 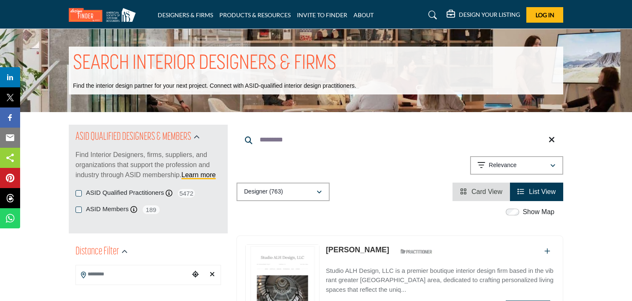 I want to click on span: List View, so click(x=542, y=191).